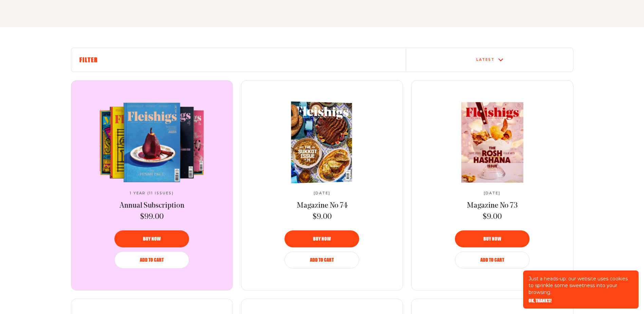 This screenshot has width=644, height=314. What do you see at coordinates (151, 217) in the screenshot?
I see `span: $99.00` at bounding box center [151, 217].